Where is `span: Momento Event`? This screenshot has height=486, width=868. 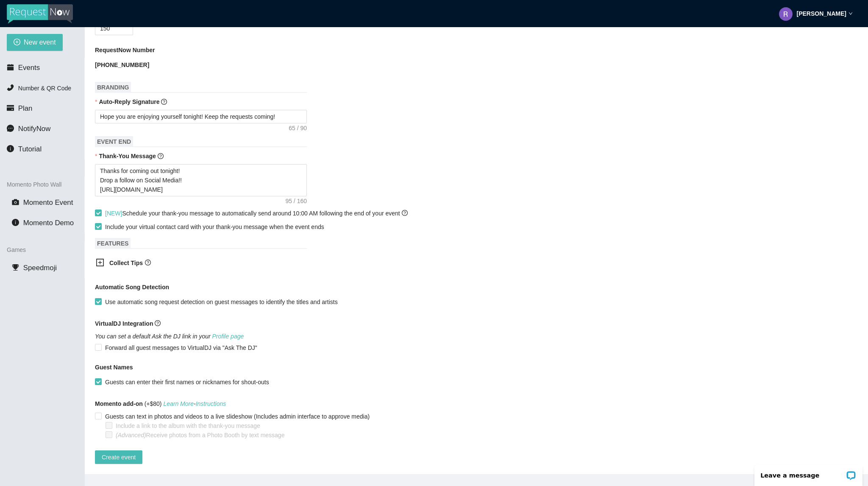 span: Momento Event is located at coordinates (48, 202).